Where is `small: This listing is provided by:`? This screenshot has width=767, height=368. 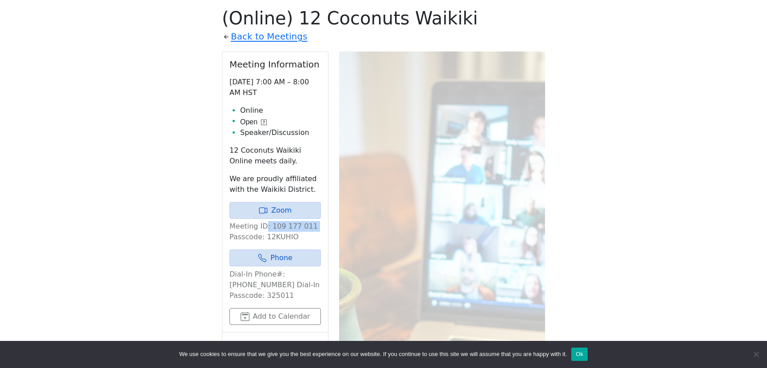 small: This listing is provided by: is located at coordinates (275, 353).